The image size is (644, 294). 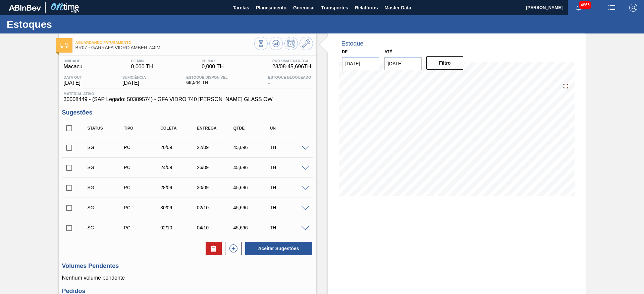 What do you see at coordinates (306, 43) in the screenshot?
I see `button: Ir ao Master Data / Geral` at bounding box center [306, 43].